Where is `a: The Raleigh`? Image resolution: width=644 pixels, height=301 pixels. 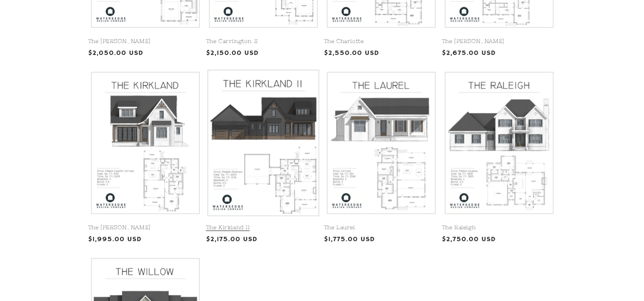 a: The Raleigh is located at coordinates (499, 227).